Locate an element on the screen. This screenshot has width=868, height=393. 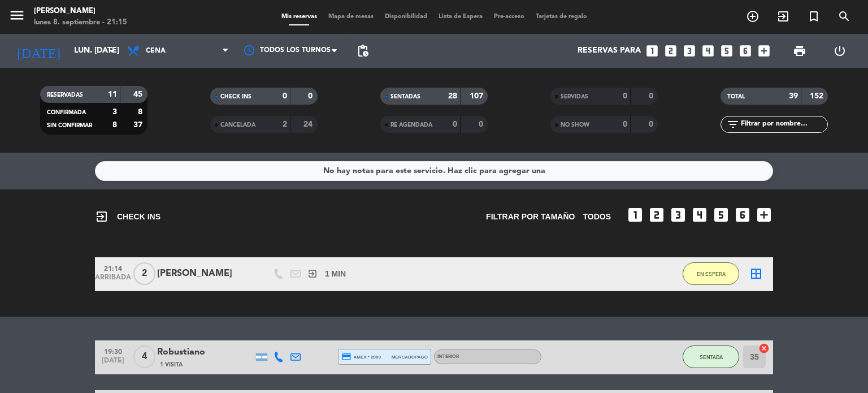
span: SERVIDAS is located at coordinates (574, 96).